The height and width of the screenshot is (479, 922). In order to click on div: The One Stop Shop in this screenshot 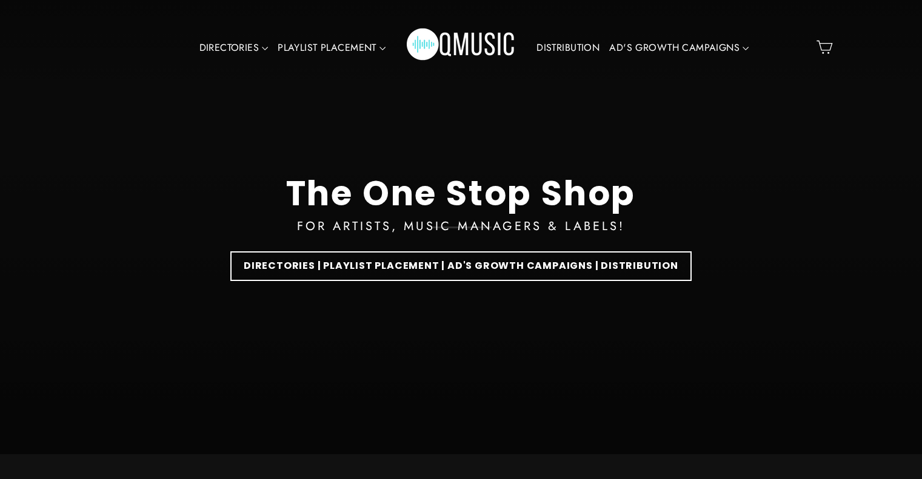, I will do `click(461, 193)`.